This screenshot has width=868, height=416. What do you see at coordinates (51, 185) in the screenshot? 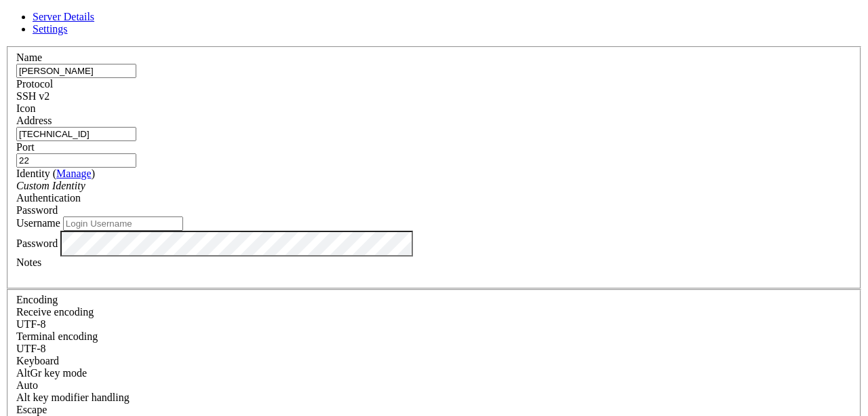
I see `i: Custom Identity` at bounding box center [51, 185].